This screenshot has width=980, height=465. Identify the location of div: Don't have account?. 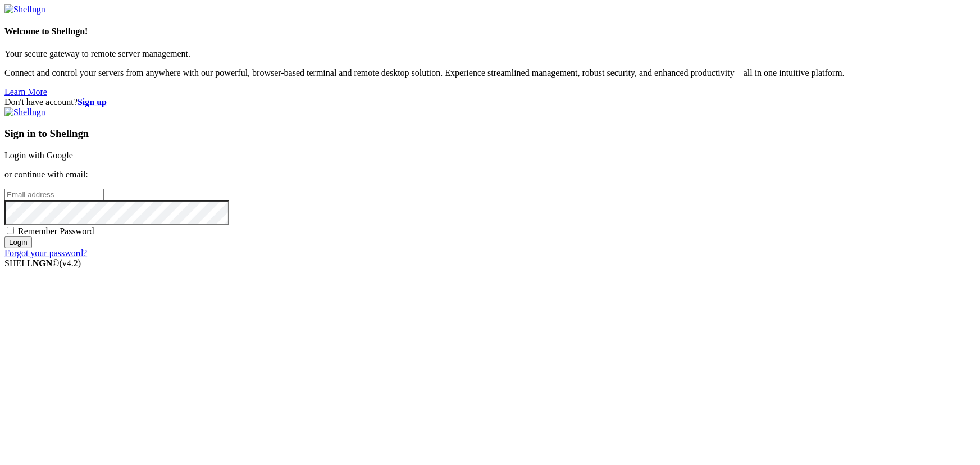
(489, 102).